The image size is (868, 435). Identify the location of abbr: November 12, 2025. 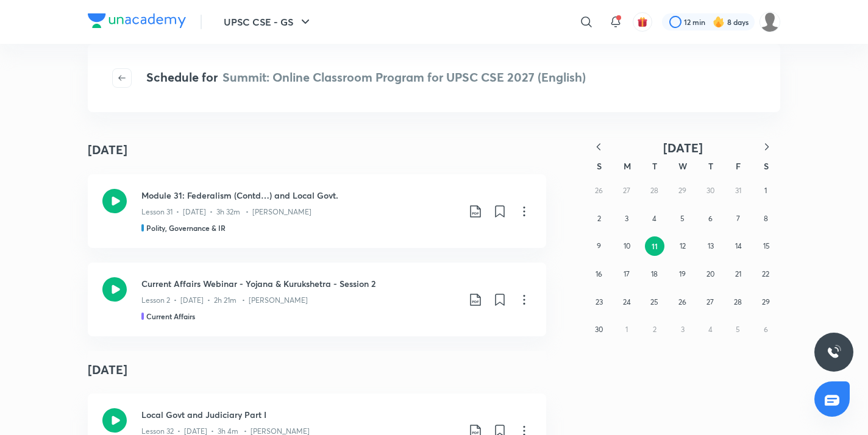
(683, 246).